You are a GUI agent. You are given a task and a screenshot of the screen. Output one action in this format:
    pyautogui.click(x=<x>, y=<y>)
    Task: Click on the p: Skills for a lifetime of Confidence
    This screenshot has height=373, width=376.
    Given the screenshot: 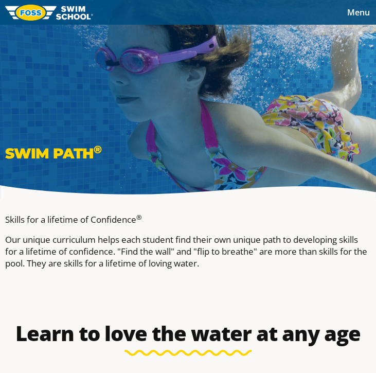 What is the action you would take?
    pyautogui.click(x=188, y=219)
    